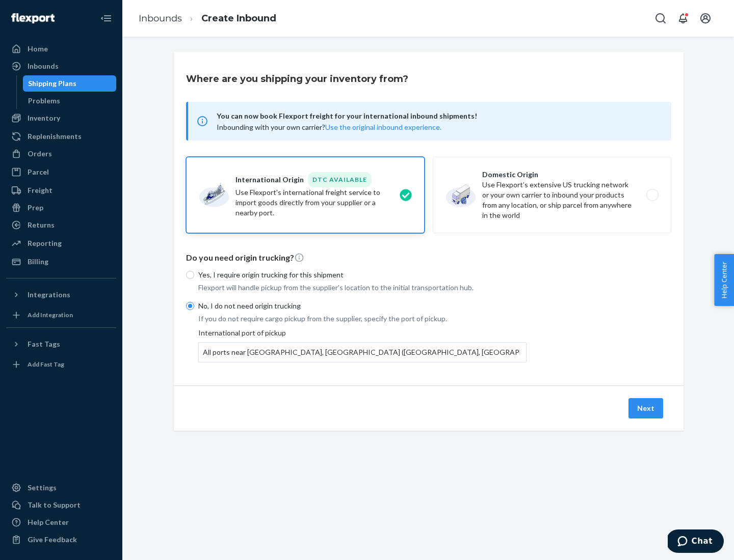 This screenshot has width=734, height=560. I want to click on p: Do you need origin trucking?, so click(428, 258).